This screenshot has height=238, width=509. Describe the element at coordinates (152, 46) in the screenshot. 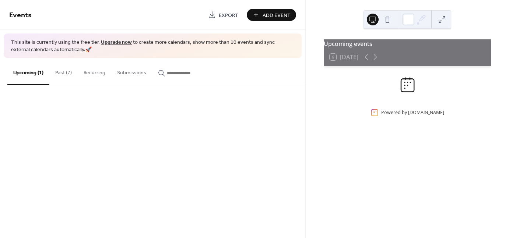

I see `span: This site is currently using the free tier. to create more calendars, show more than 10 events an...` at that location.